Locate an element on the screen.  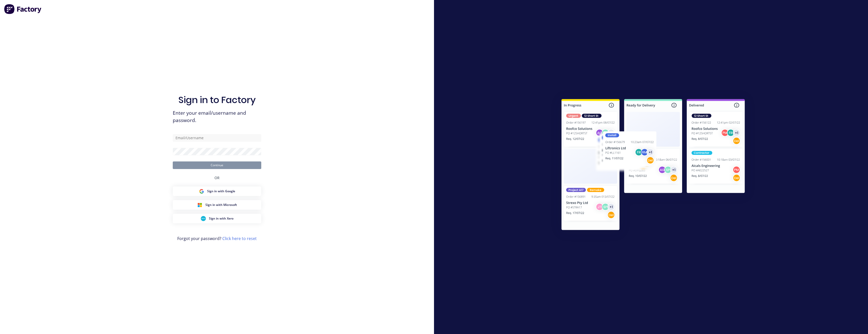
button: Google Sign inSign in with Google is located at coordinates (217, 191).